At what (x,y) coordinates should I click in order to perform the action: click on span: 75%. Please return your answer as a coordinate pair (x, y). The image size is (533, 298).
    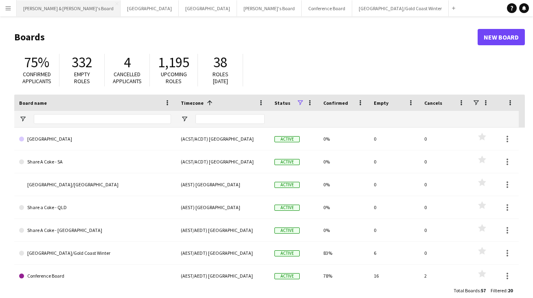
    Looking at the image, I should click on (37, 62).